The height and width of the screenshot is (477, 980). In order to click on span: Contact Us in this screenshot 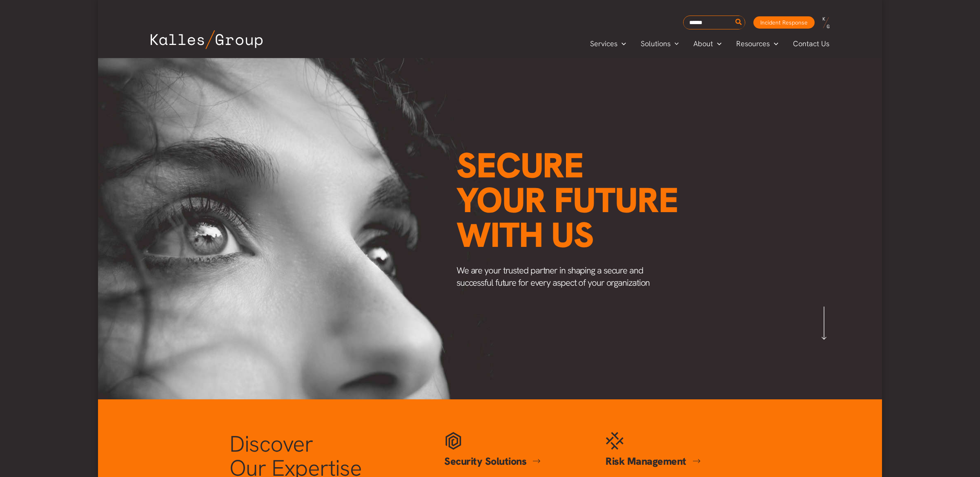, I will do `click(811, 43)`.